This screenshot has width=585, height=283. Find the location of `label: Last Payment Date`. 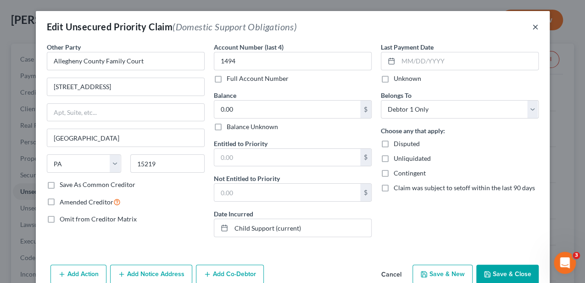

label: Last Payment Date is located at coordinates (407, 47).